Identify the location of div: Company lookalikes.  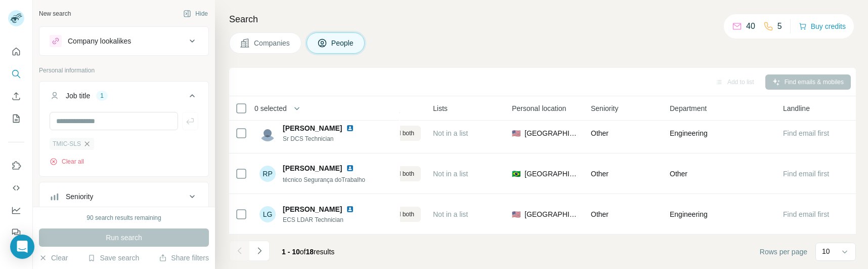
(99, 41).